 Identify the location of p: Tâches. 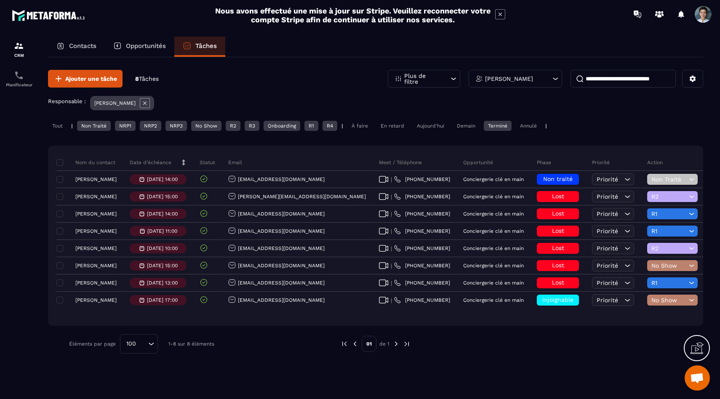
(206, 46).